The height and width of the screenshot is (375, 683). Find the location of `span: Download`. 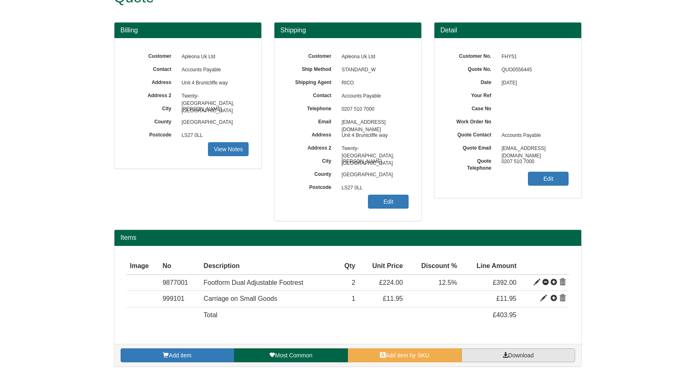

span: Download is located at coordinates (521, 356).